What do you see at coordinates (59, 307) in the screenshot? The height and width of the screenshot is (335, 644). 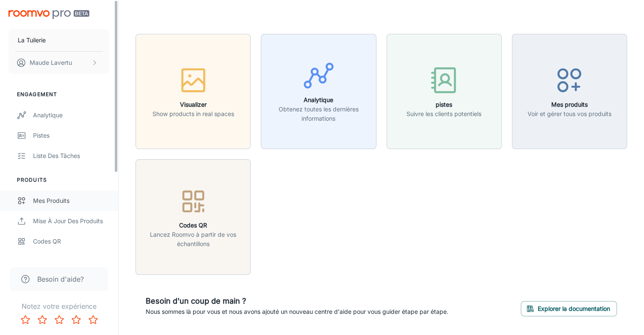 I see `p: Notez votre expérience` at bounding box center [59, 307].